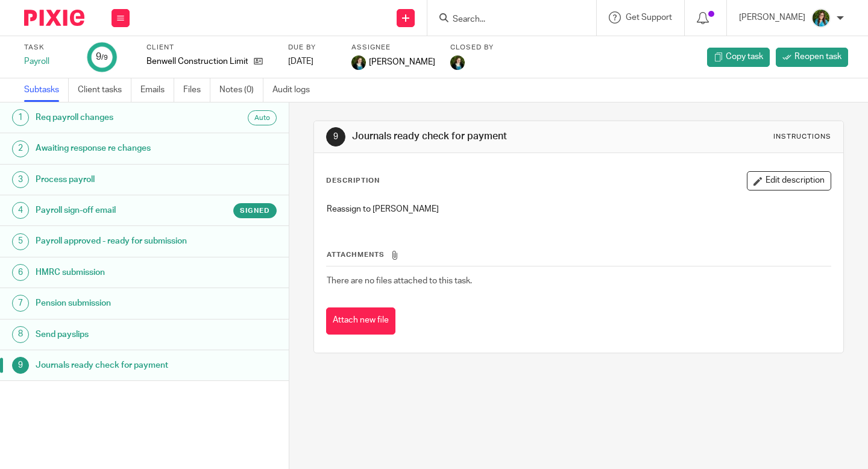 The width and height of the screenshot is (868, 469). What do you see at coordinates (472, 47) in the screenshot?
I see `label: Closed by` at bounding box center [472, 47].